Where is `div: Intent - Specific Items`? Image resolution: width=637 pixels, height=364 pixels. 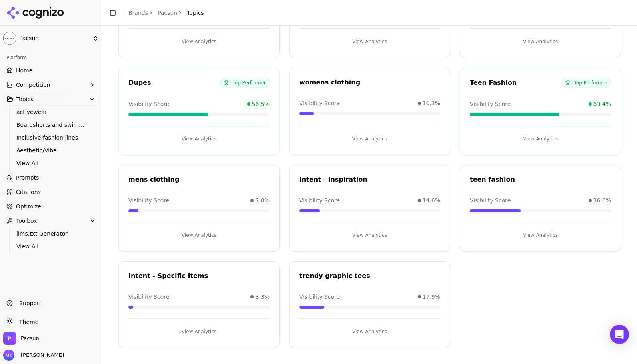
div: Intent - Specific Items is located at coordinates (198, 276).